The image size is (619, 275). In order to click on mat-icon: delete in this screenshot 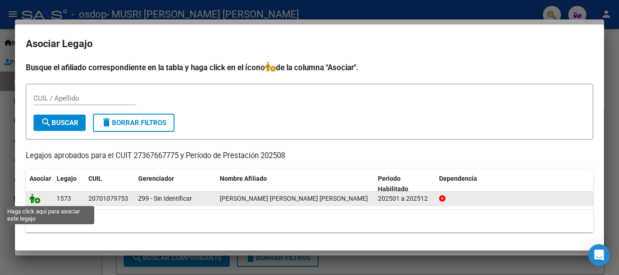, I will do `click(107, 122)`.